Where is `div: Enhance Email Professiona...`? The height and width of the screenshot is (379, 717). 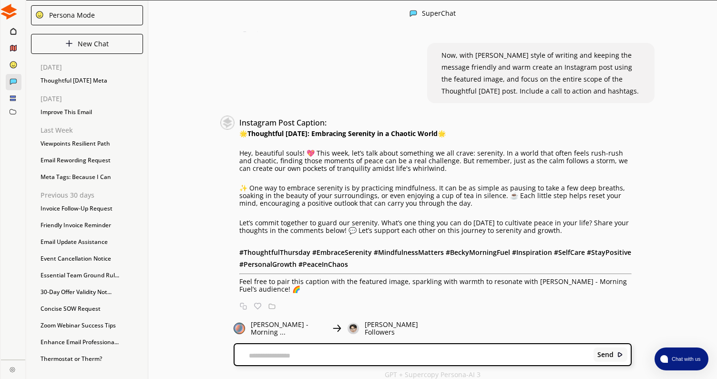 div: Enhance Email Professiona... is located at coordinates (92, 342).